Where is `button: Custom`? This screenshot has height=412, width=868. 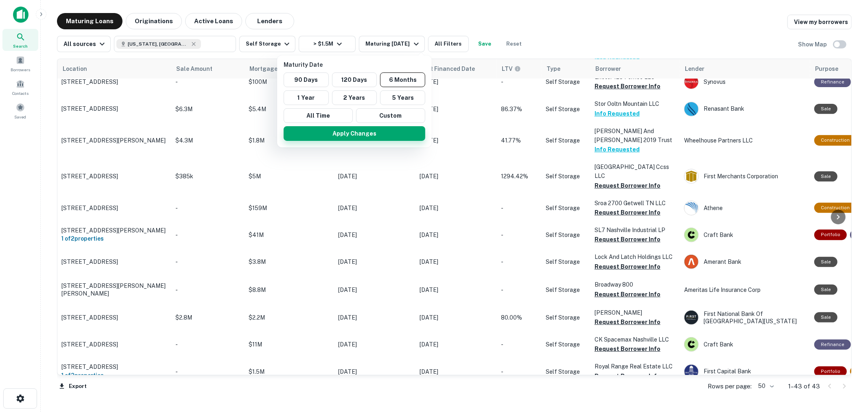 button: Custom is located at coordinates (391, 115).